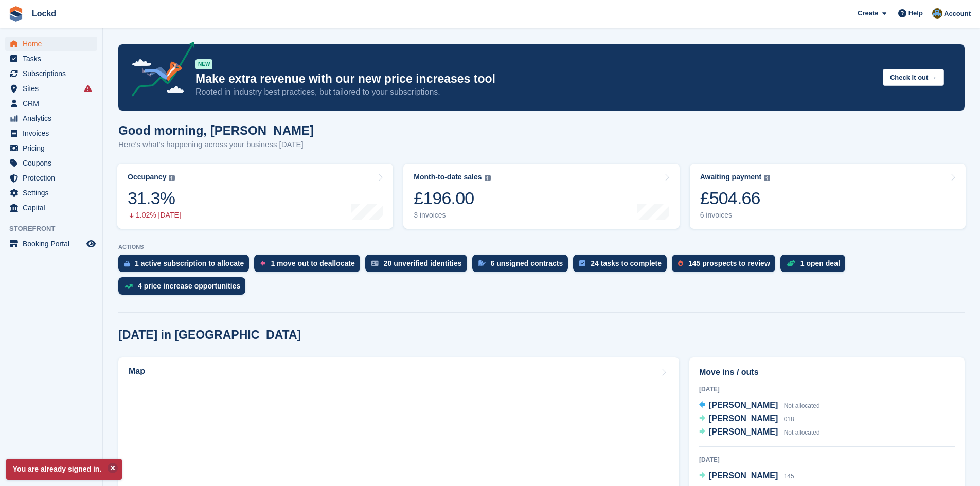 This screenshot has width=980, height=486. What do you see at coordinates (729, 264) in the screenshot?
I see `div: 145 prospects to review` at bounding box center [729, 264].